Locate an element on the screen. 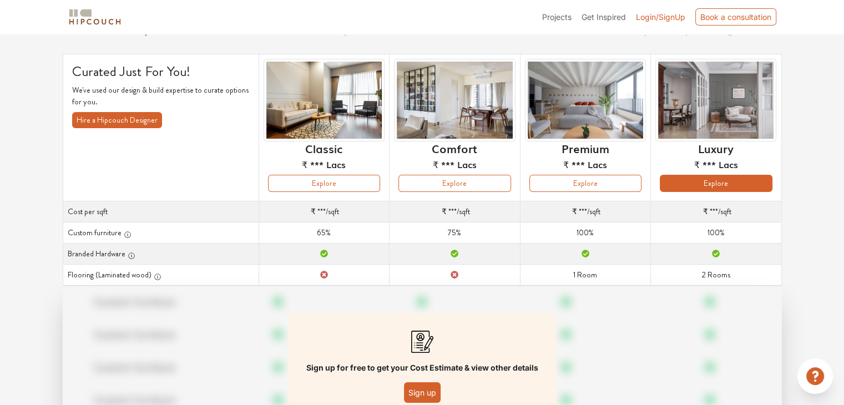 The width and height of the screenshot is (844, 405). span: Projects is located at coordinates (557, 17).